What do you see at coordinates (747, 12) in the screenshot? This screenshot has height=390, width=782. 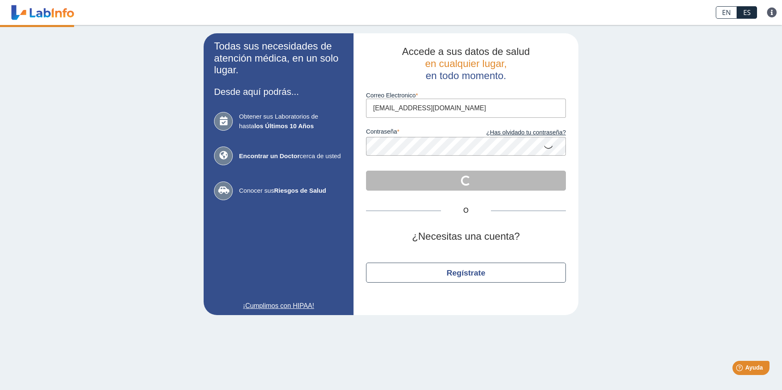 I see `a: ES` at bounding box center [747, 12].